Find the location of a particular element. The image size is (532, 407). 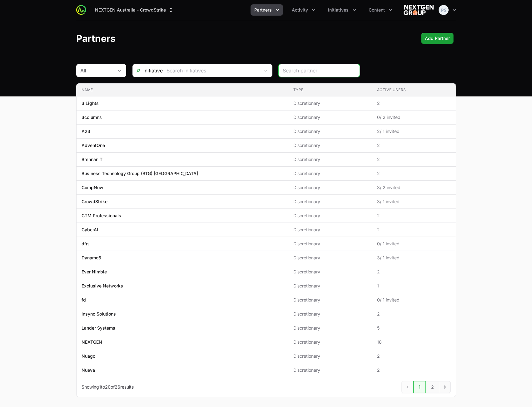

div: Supplier switch menu is located at coordinates (134, 10).